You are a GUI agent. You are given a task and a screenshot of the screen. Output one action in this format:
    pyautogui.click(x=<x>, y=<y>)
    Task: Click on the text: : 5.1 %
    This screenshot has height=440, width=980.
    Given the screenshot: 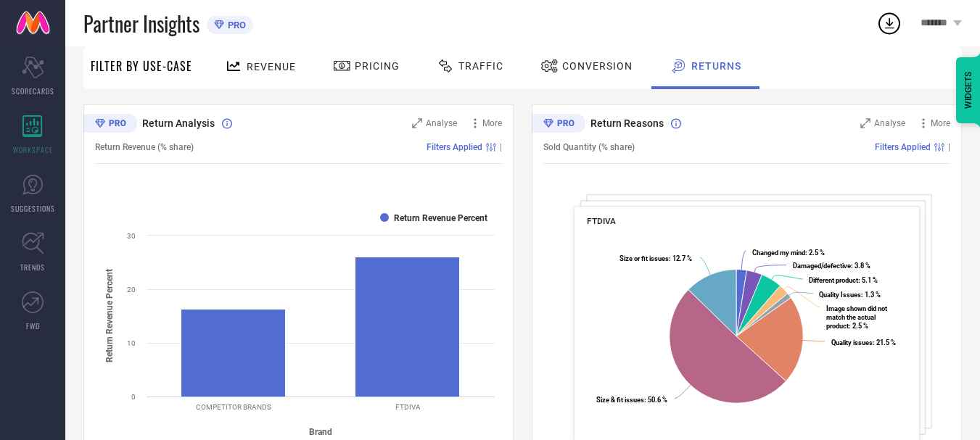 What is the action you would take?
    pyautogui.click(x=842, y=280)
    